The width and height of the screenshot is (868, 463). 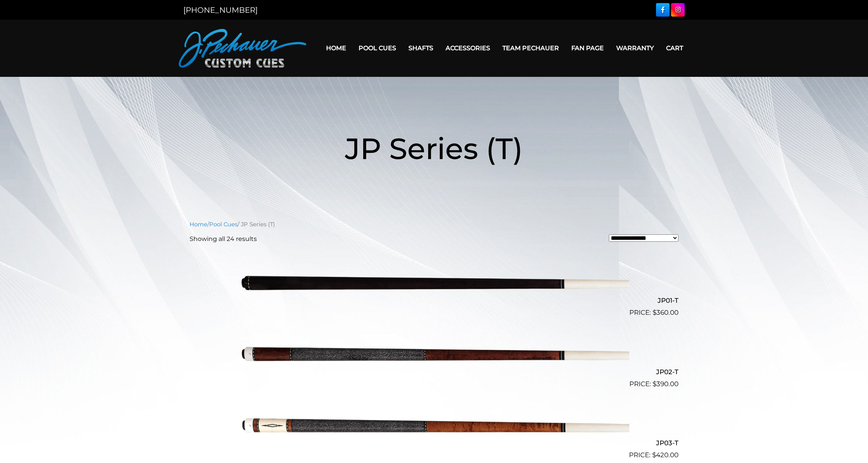 I want to click on a: Shafts, so click(x=421, y=48).